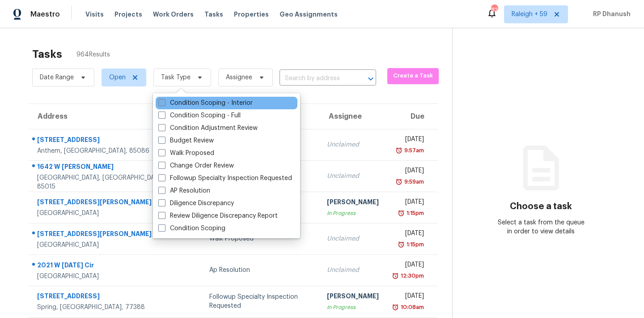  I want to click on span: Work Orders, so click(173, 15).